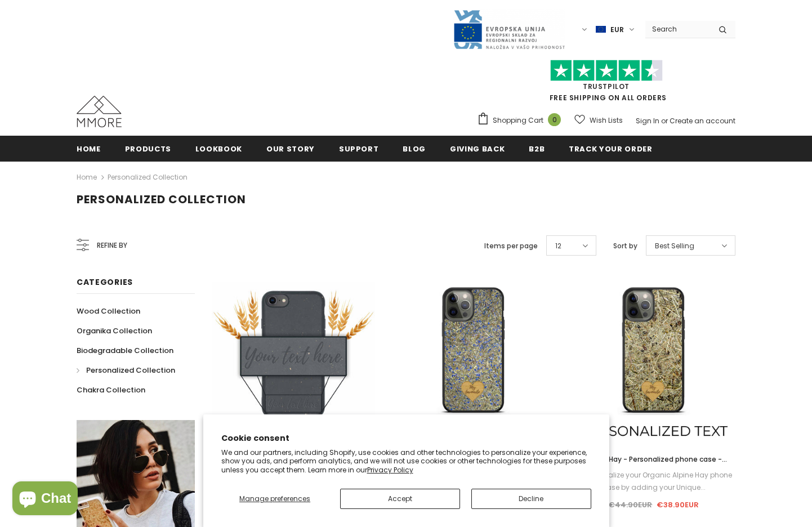 The width and height of the screenshot is (812, 527). Describe the element at coordinates (125, 350) in the screenshot. I see `a: Biodegradable Collection` at that location.